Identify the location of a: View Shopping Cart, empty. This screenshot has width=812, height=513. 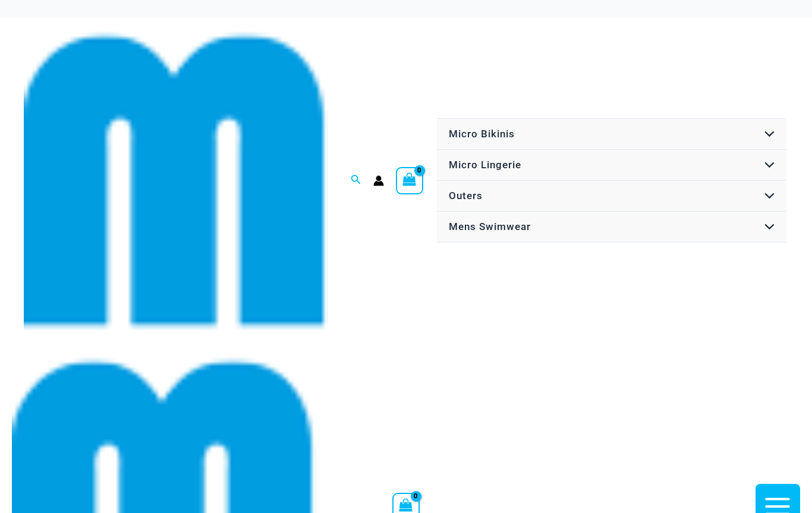
(409, 181).